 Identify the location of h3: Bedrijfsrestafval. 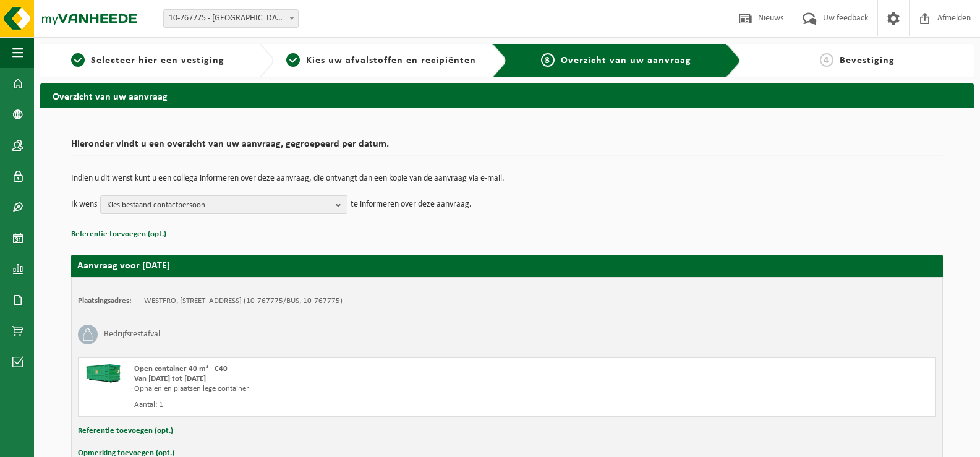
(131, 335).